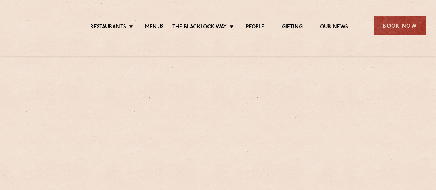 The image size is (436, 190). Describe the element at coordinates (334, 28) in the screenshot. I see `a: Our News` at that location.